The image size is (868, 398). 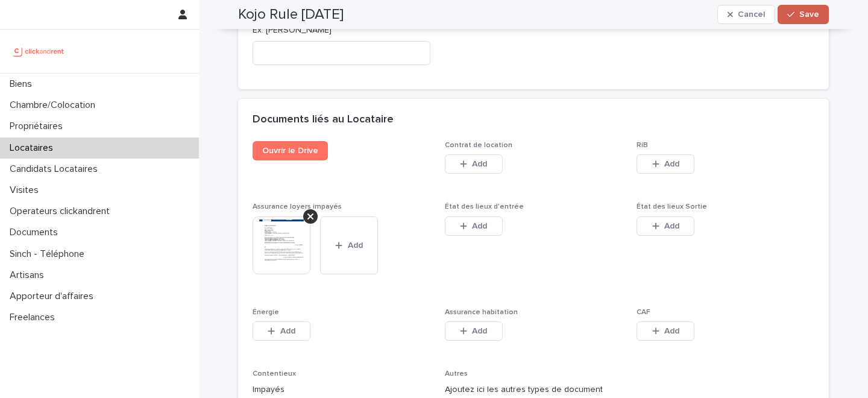 I want to click on span: Save, so click(x=809, y=15).